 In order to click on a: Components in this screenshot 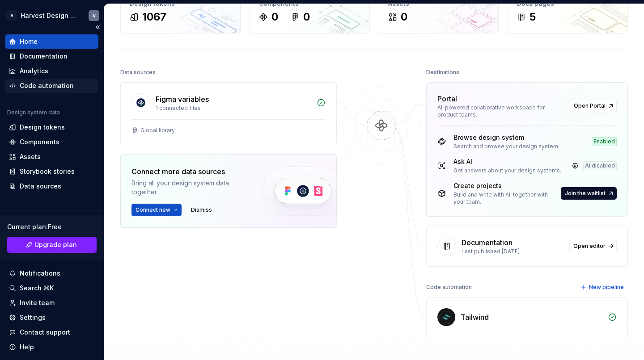, I will do `click(52, 142)`.